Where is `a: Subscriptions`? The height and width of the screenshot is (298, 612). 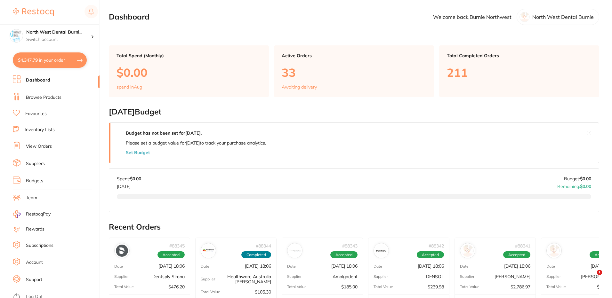 a: Subscriptions is located at coordinates (40, 246).